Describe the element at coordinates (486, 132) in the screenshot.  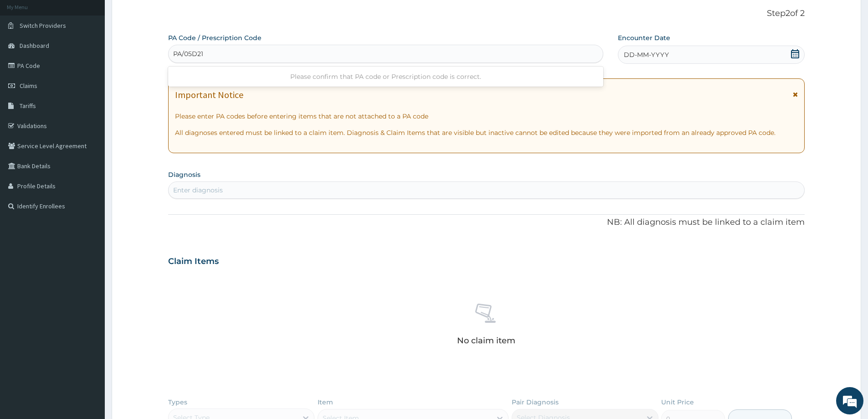
I see `p: All diagnoses entered must be linked to a claim item. Diagnosis & Claim Items that are visible bu...` at that location.